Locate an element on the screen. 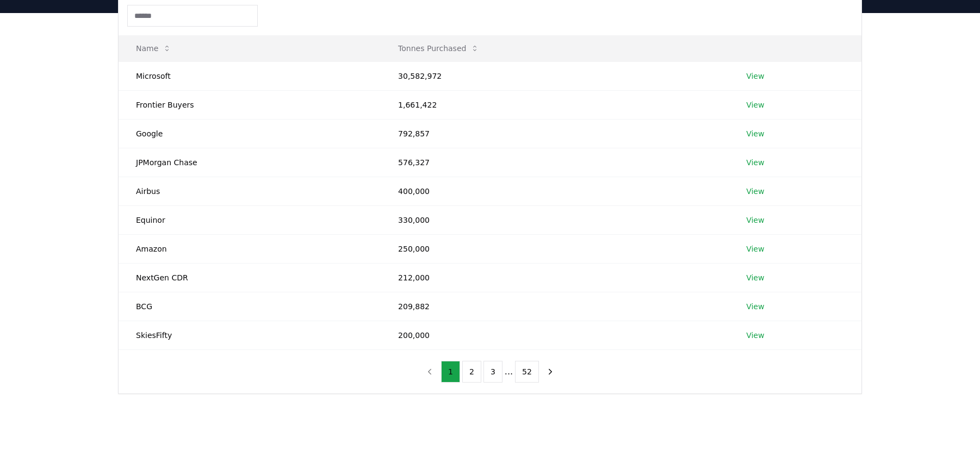 This screenshot has width=980, height=463. td: 250,000 is located at coordinates (554, 248).